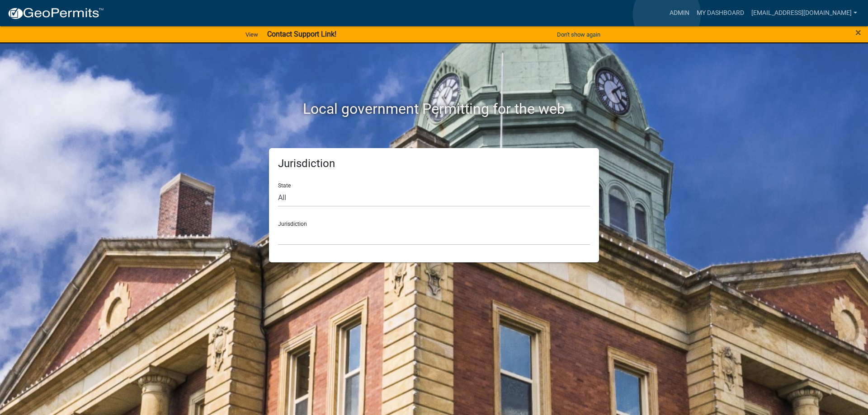 The image size is (868, 415). I want to click on button: Close, so click(858, 33).